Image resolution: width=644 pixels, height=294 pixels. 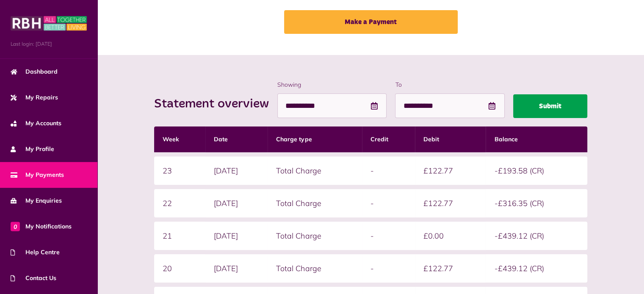 I want to click on span: Dashboard, so click(x=34, y=72).